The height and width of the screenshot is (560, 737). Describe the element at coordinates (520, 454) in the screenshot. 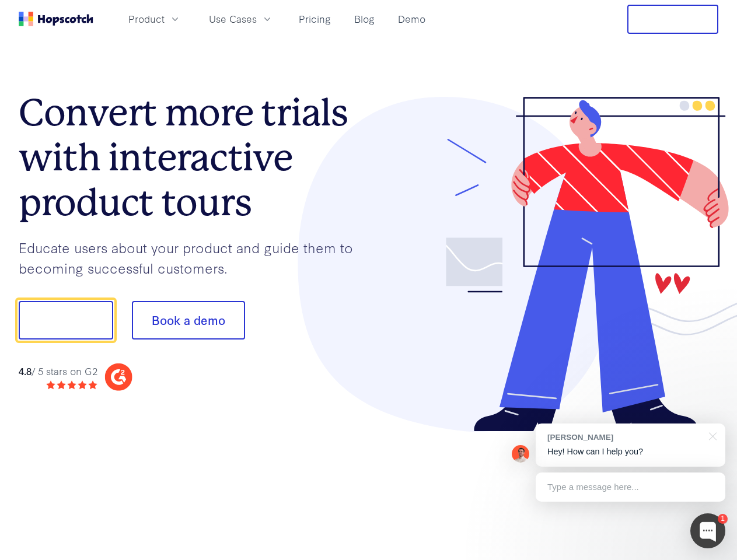

I see `img: Mark Spera` at that location.